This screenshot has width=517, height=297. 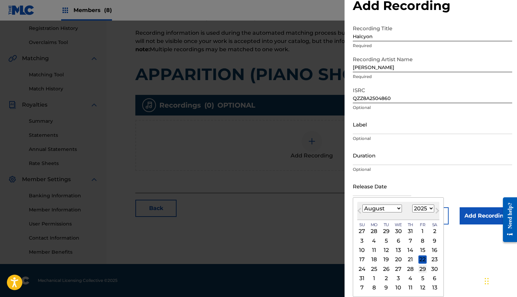 I want to click on div: Choose Tuesday, August 5th, 2025, so click(x=386, y=240).